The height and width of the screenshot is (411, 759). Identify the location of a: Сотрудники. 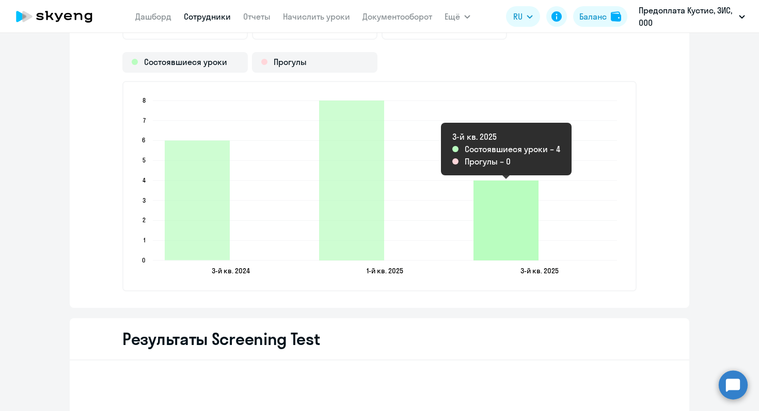
(207, 17).